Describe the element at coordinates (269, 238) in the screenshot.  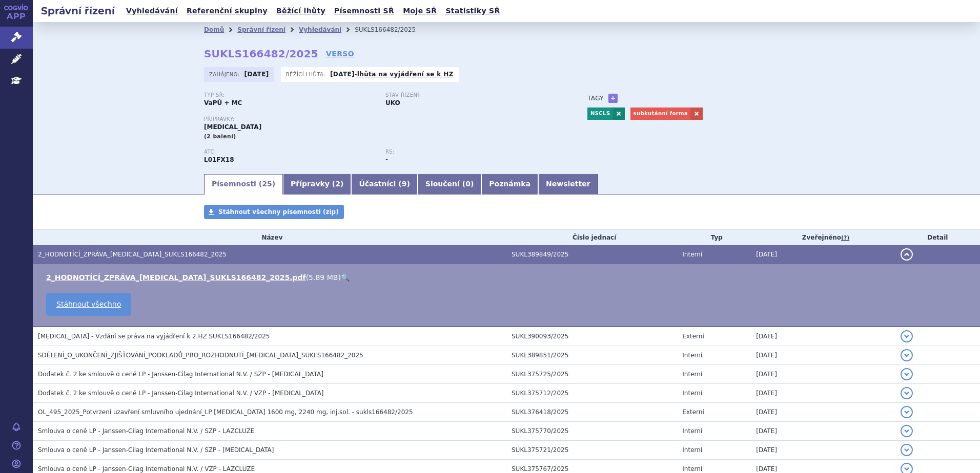
I see `th: Název` at that location.